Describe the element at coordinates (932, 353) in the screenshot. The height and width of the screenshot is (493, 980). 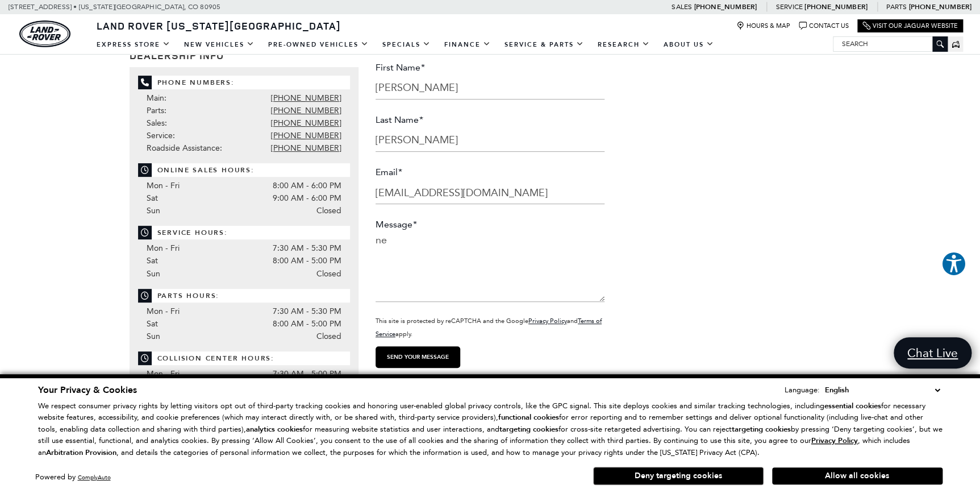
I see `a: Chat Live` at that location.